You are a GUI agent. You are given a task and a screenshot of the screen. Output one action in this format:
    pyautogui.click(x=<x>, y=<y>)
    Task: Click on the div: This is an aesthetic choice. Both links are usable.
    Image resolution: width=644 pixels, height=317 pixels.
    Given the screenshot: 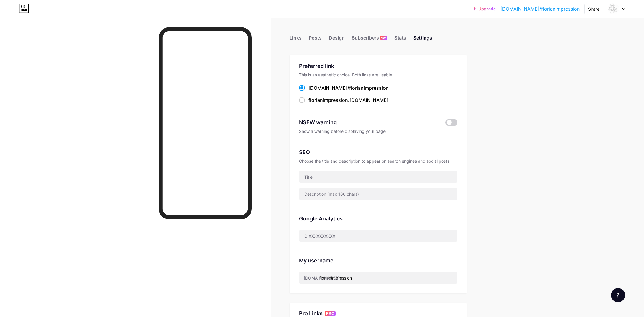 What is the action you would take?
    pyautogui.click(x=378, y=74)
    